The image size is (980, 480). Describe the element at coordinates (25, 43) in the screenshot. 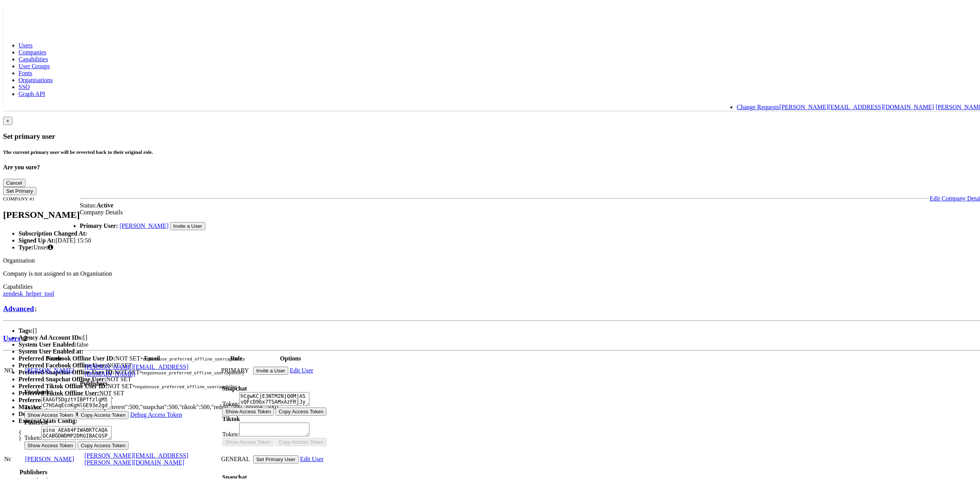

I see `span: Users` at that location.